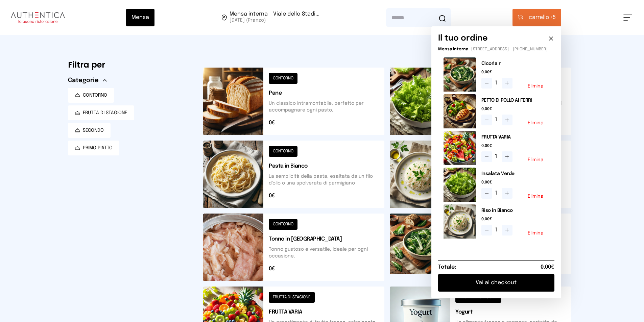 This screenshot has height=322, width=644. I want to click on button: CONTORNO, so click(91, 96).